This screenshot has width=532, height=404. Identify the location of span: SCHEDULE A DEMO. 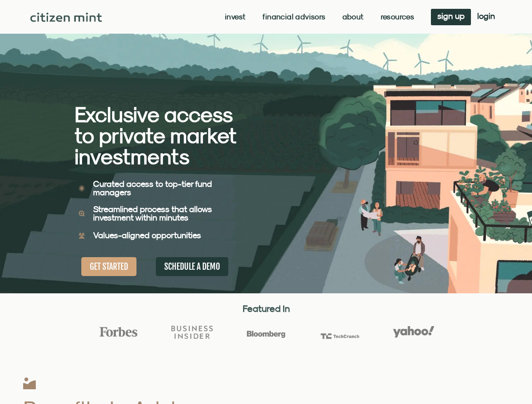
(192, 266).